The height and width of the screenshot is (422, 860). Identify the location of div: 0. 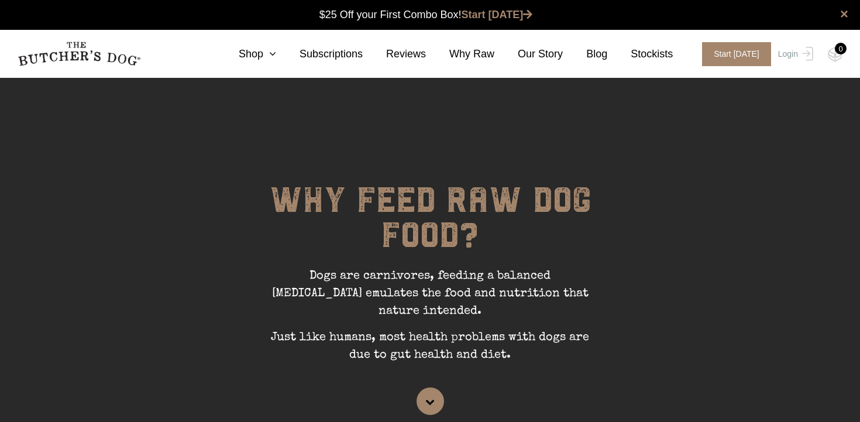
(841, 49).